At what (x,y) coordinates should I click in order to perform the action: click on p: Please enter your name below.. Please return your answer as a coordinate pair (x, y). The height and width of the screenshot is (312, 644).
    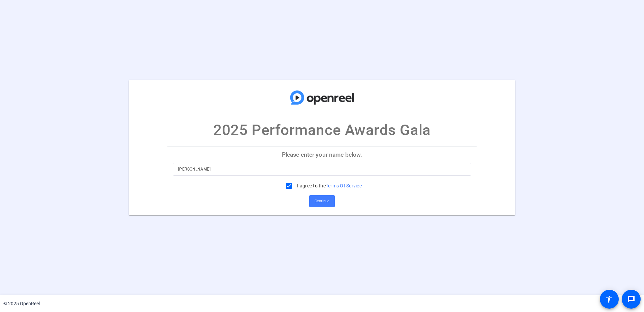
    Looking at the image, I should click on (322, 155).